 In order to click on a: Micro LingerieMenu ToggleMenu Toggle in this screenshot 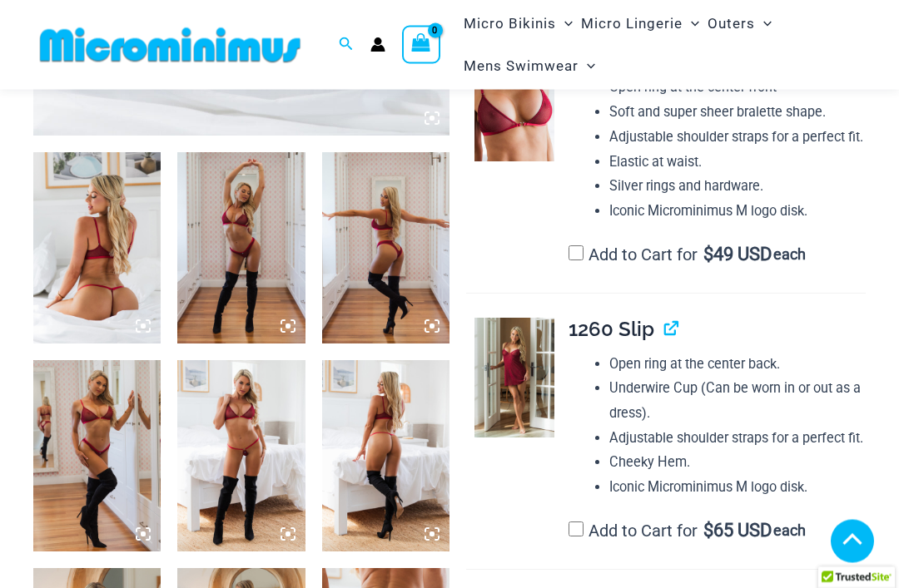, I will do `click(640, 23)`.